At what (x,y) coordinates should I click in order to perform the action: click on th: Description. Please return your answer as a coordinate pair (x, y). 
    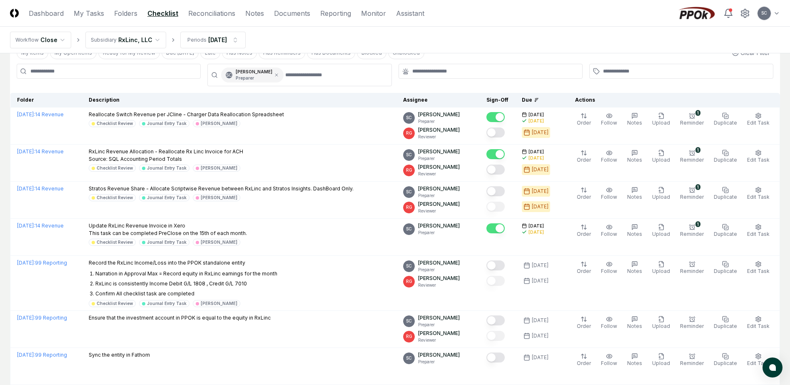
    Looking at the image, I should click on (239, 100).